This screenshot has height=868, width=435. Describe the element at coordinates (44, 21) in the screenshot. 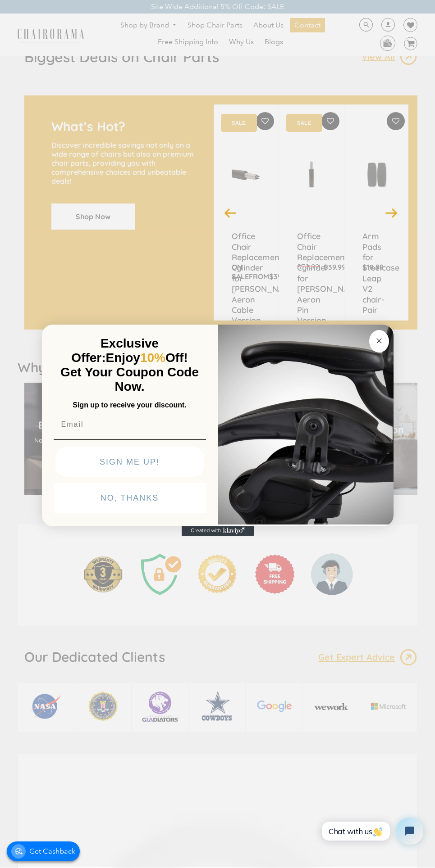

I see `span: Chat with us` at that location.